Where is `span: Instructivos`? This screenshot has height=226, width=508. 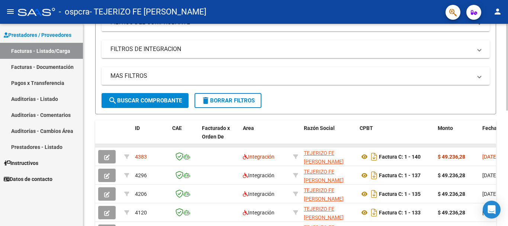 span: Instructivos is located at coordinates (21, 163).